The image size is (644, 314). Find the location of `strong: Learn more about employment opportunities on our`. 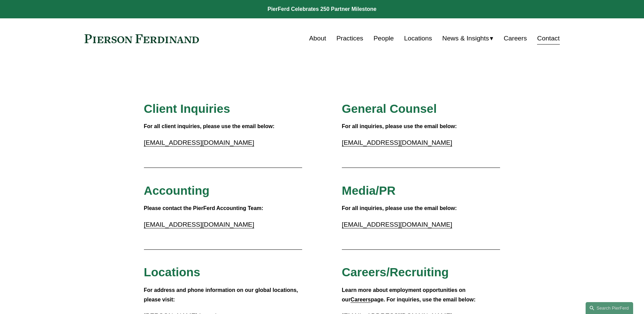

strong: Learn more about employment opportunities on our is located at coordinates (404, 295).